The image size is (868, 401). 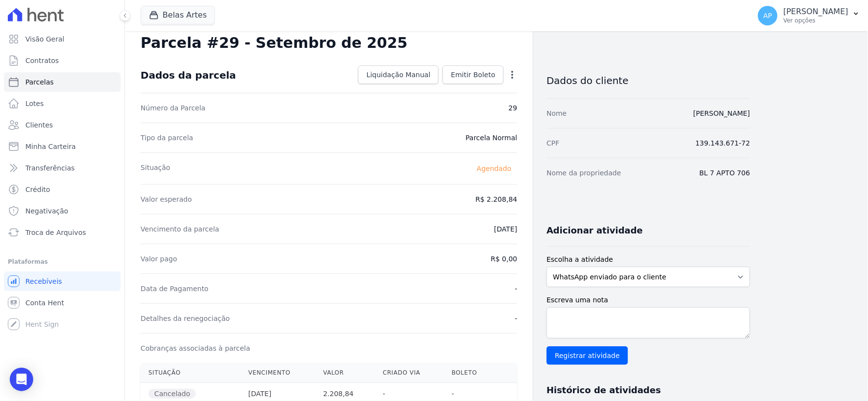 I want to click on a: Conta Hent, so click(x=62, y=303).